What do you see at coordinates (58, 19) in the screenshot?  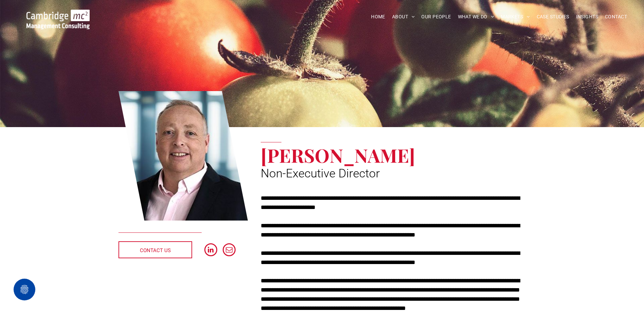 I see `img: Go to Homepage` at bounding box center [58, 19].